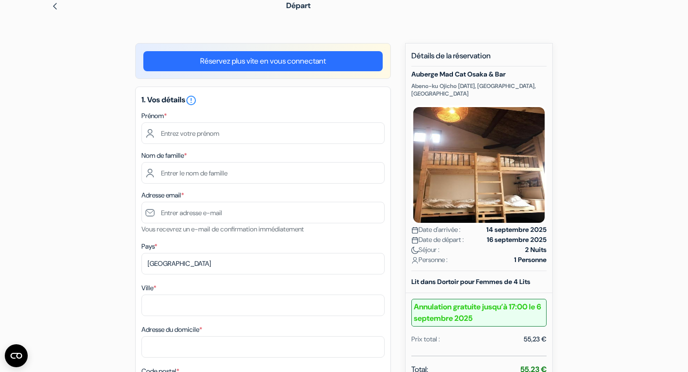 This screenshot has width=688, height=372. What do you see at coordinates (149, 288) in the screenshot?
I see `label: Ville` at bounding box center [149, 288].